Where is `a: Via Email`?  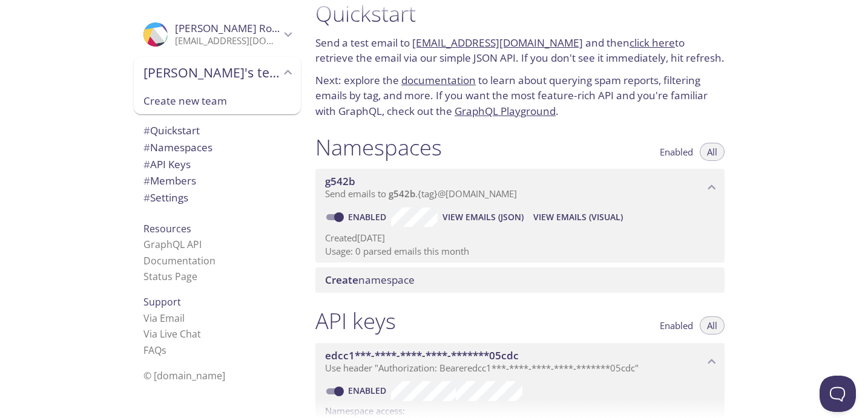
a: Via Email is located at coordinates (164, 319).